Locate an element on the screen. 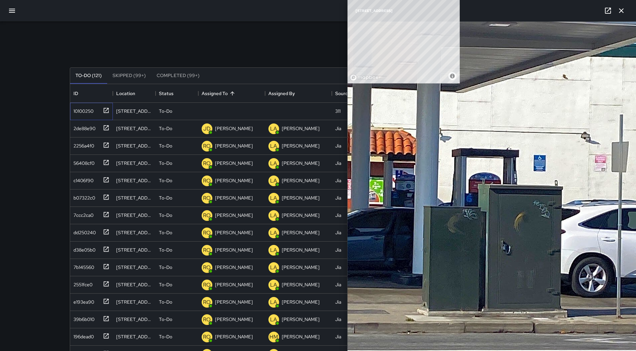 Image resolution: width=636 pixels, height=351 pixels. div: 333 Franklin Street is located at coordinates (134, 250).